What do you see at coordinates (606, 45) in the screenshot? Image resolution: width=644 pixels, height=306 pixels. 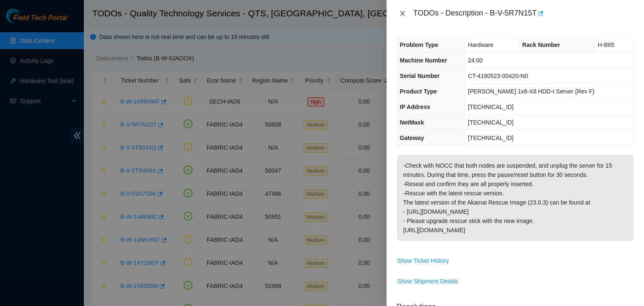 I see `span: H-B65` at bounding box center [606, 45].